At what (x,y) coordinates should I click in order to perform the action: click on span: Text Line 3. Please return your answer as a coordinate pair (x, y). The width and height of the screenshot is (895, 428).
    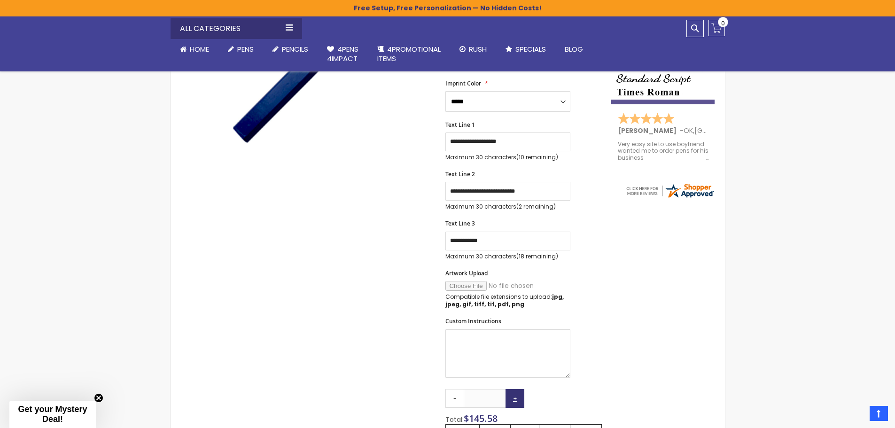
    Looking at the image, I should click on (460, 223).